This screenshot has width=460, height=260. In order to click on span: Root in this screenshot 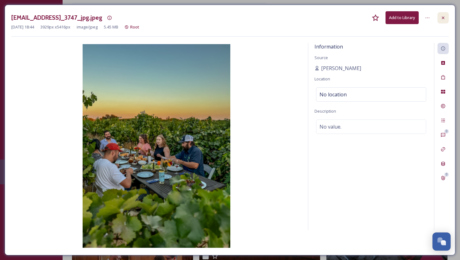, I will do `click(135, 27)`.